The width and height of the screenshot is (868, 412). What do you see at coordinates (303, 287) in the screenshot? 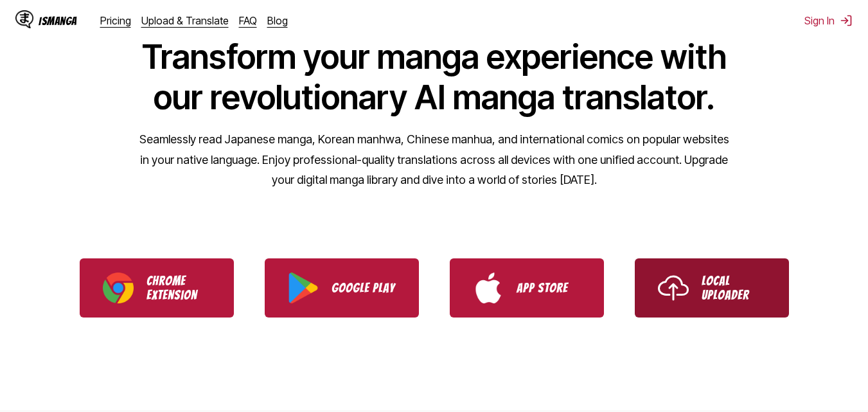
I see `img: Google Play logo` at bounding box center [303, 287].